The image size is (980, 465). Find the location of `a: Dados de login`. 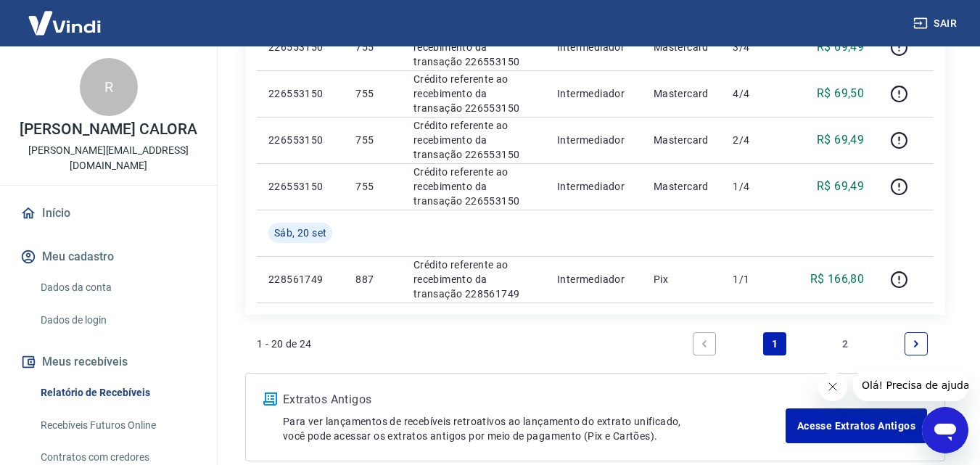

a: Dados de login is located at coordinates (117, 320).